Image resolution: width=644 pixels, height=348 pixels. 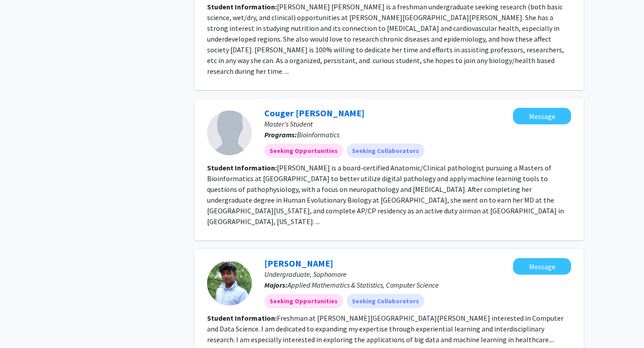 What do you see at coordinates (542, 266) in the screenshot?
I see `button: Message Senuka Abeysinghe` at bounding box center [542, 266].